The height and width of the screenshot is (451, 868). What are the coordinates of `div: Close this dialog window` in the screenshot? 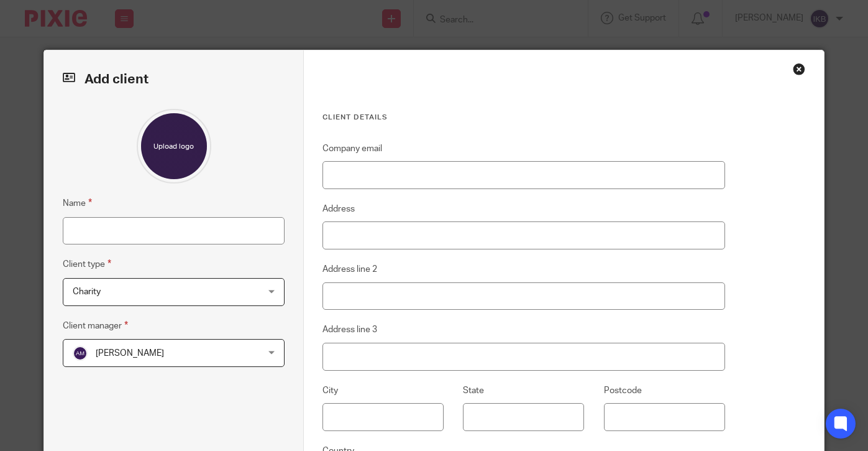 It's located at (799, 69).